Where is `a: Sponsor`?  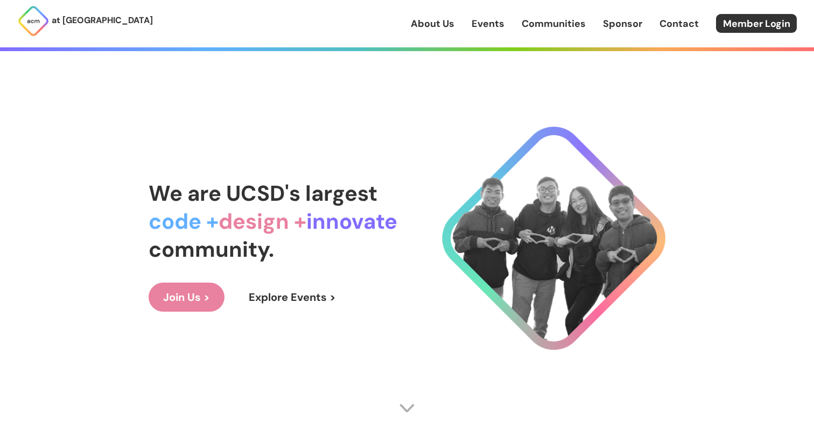 a: Sponsor is located at coordinates (623, 24).